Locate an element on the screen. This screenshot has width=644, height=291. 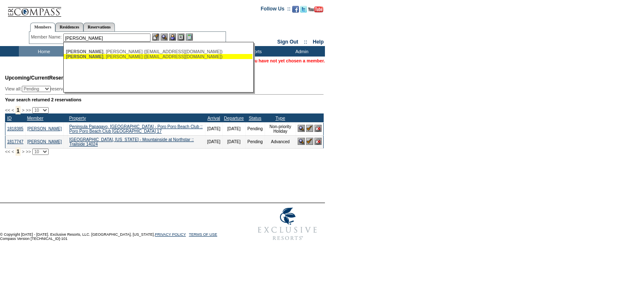
a: Subscribe to our YouTube Channel is located at coordinates (316, 11).